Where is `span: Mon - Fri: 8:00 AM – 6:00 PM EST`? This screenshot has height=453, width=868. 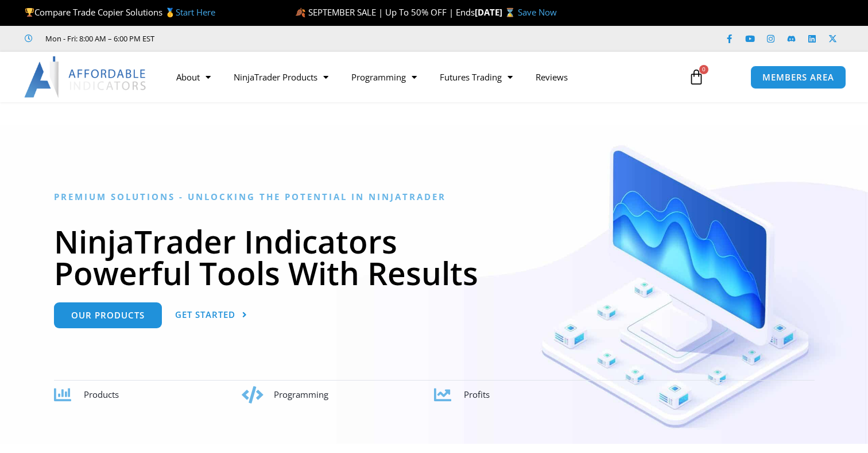 span: Mon - Fri: 8:00 AM – 6:00 PM EST is located at coordinates (98, 38).